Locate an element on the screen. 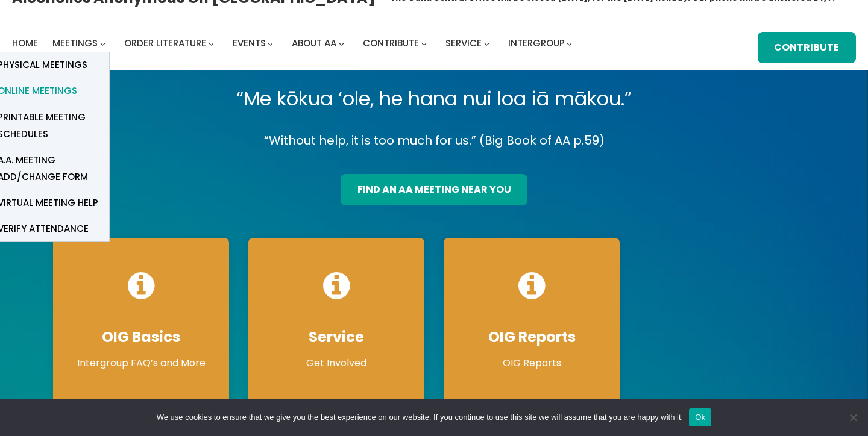 This screenshot has height=436, width=868. p: “Without help, it is too much for us.” (Big Book of AA p.59) is located at coordinates (434, 141).